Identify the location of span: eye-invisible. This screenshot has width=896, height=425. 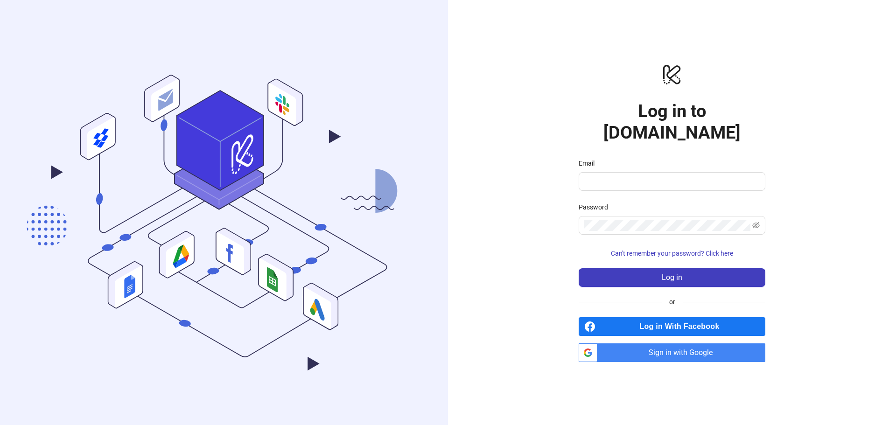
(756, 225).